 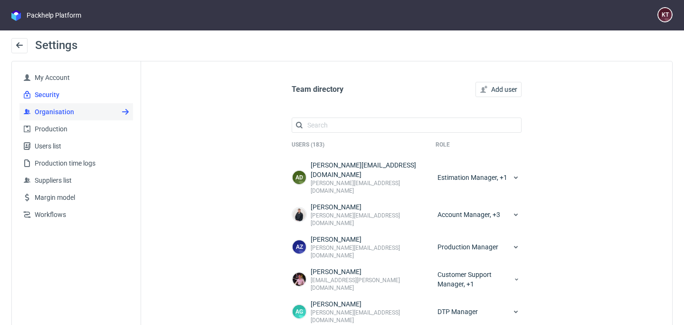 I want to click on span: Security, so click(x=80, y=95).